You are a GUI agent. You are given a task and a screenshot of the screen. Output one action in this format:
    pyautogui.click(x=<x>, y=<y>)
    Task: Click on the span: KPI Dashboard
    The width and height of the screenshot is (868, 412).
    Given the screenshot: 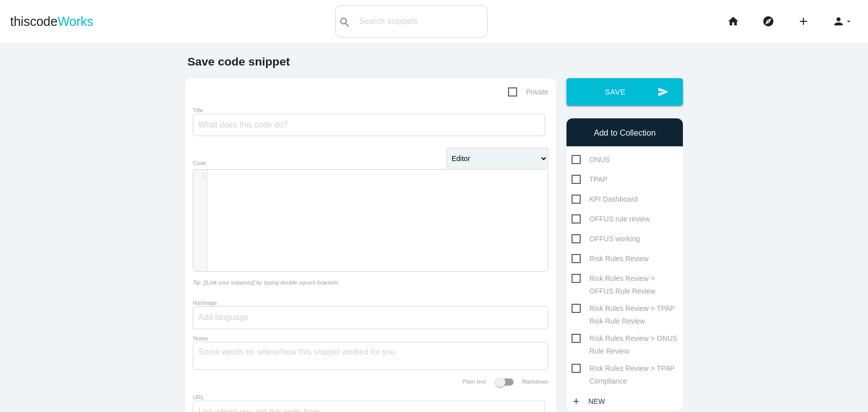 What is the action you would take?
    pyautogui.click(x=605, y=199)
    